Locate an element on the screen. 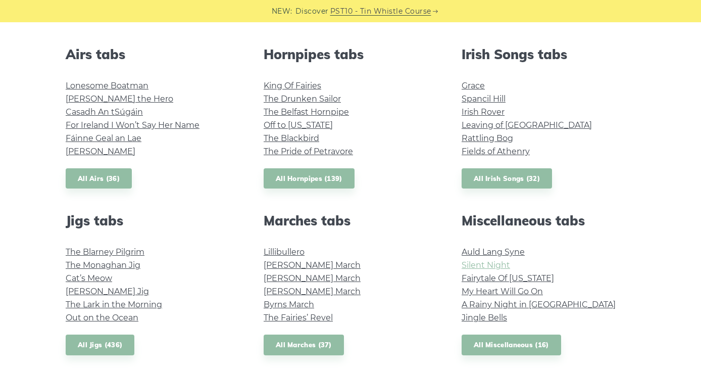 Image resolution: width=701 pixels, height=371 pixels. a: All Jigs (436) is located at coordinates (100, 345).